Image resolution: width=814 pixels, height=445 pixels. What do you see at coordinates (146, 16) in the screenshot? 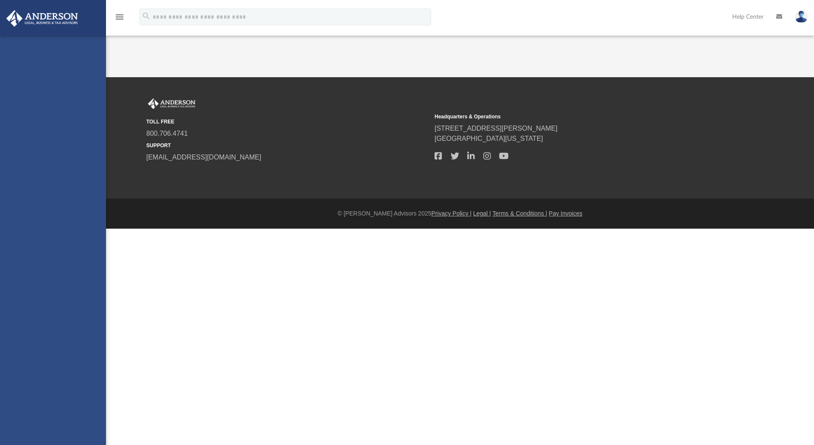
I see `i: search` at bounding box center [146, 16].